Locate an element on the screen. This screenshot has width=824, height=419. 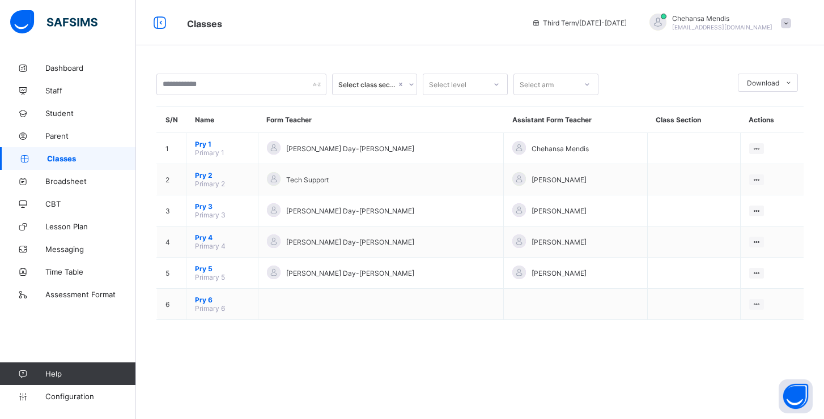
td: 6 is located at coordinates (172, 304).